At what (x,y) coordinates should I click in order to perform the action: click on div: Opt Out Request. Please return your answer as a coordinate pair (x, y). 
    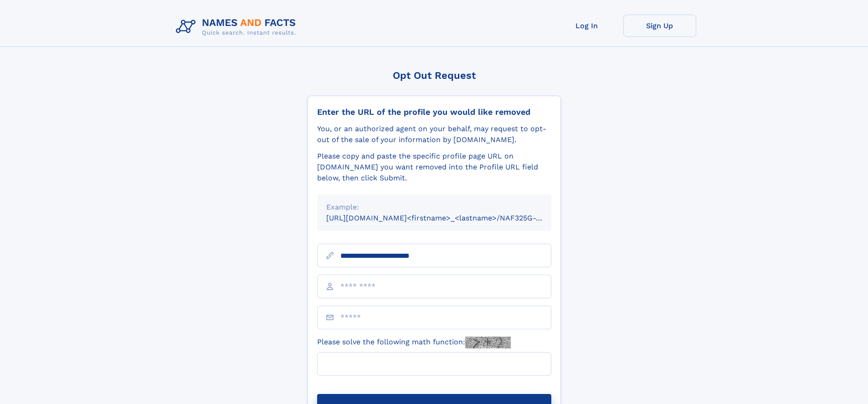
    Looking at the image, I should click on (434, 75).